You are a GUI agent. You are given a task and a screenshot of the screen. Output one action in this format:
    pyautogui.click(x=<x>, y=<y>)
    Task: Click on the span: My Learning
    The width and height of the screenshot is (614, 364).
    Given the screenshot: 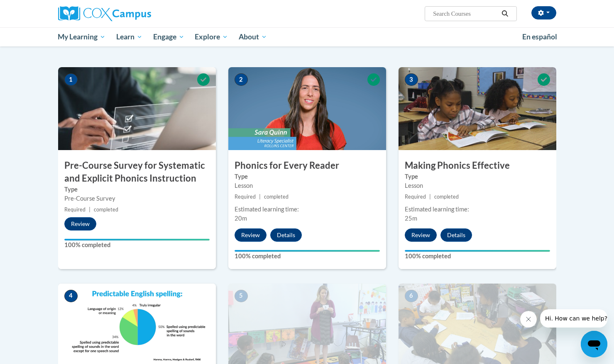 What is the action you would take?
    pyautogui.click(x=81, y=37)
    